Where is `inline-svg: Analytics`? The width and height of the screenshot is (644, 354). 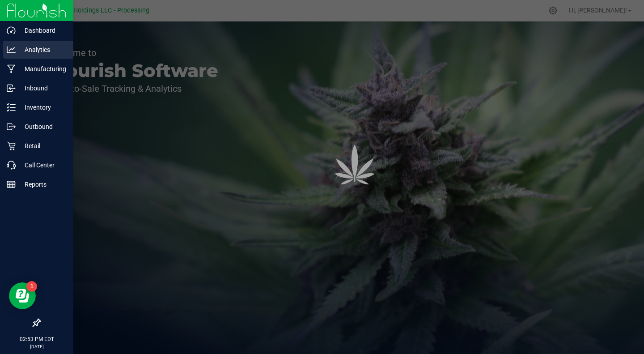 inline-svg: Analytics is located at coordinates (11, 49).